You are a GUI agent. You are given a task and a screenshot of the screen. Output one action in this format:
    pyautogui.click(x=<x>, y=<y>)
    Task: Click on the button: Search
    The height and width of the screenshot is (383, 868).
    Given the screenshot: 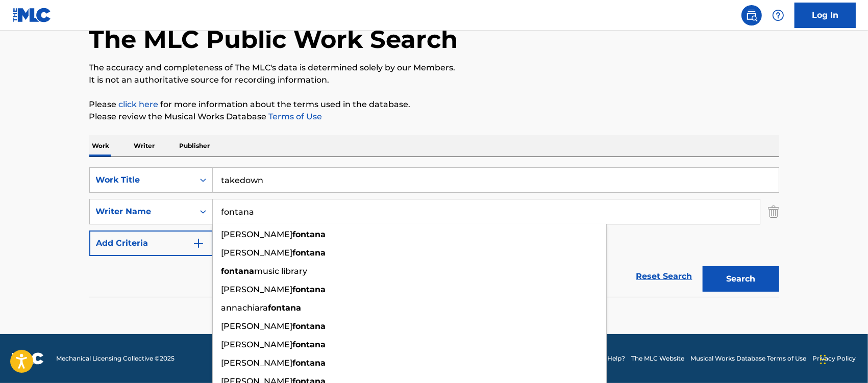 What is the action you would take?
    pyautogui.click(x=741, y=279)
    